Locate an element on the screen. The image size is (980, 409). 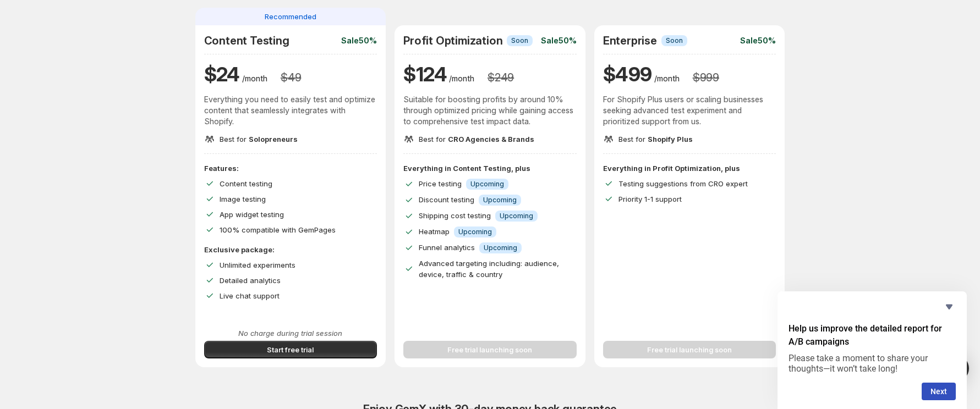
span: App widget testing is located at coordinates (252, 214).